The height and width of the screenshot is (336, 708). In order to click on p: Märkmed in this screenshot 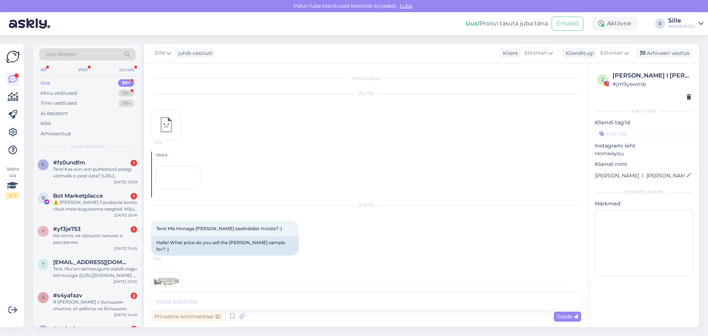, I will do `click(644, 204)`.